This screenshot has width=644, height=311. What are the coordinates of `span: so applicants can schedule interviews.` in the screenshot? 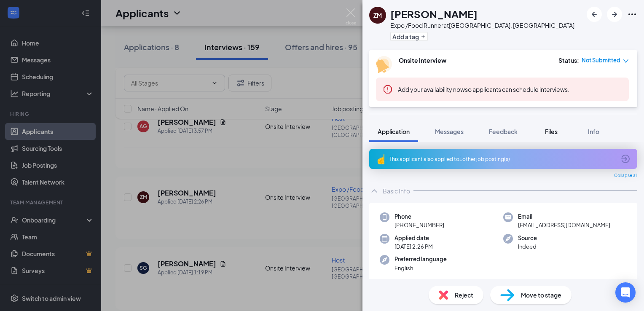 It's located at (483, 90).